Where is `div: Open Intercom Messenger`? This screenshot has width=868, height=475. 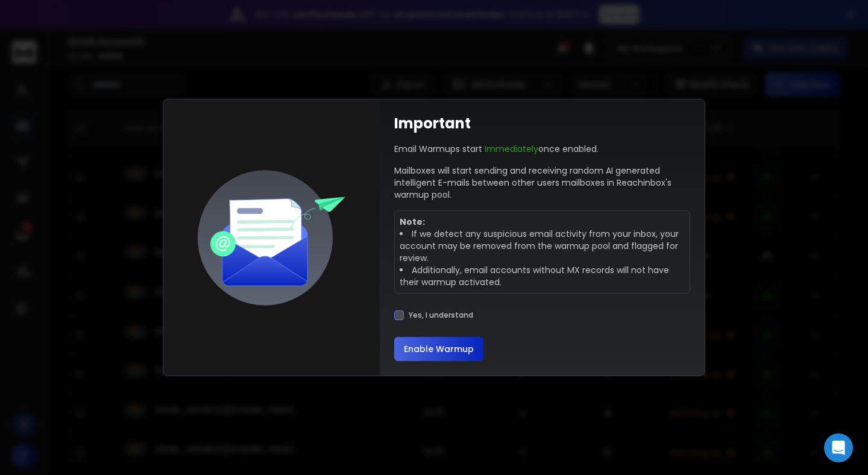
div: Open Intercom Messenger is located at coordinates (839, 448).